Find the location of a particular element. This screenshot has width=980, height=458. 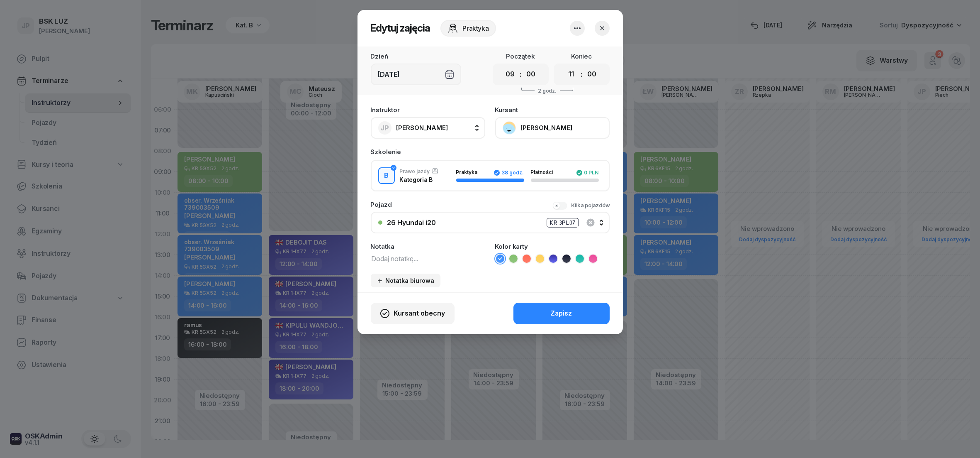

button: Kilka pojazdów is located at coordinates (581, 206).